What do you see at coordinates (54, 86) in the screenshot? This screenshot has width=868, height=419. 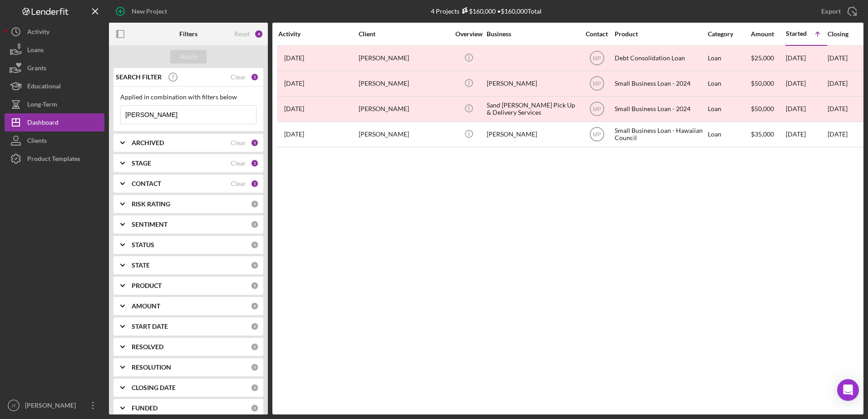 I see `button: Educational` at bounding box center [54, 86].